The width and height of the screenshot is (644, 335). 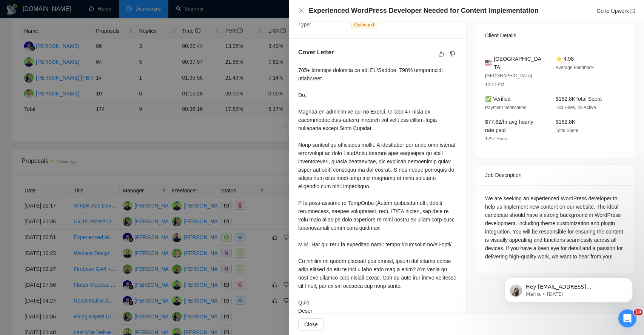 What do you see at coordinates (509, 126) in the screenshot?
I see `span: $77.62/hr avg hourly rate paid` at bounding box center [509, 126].